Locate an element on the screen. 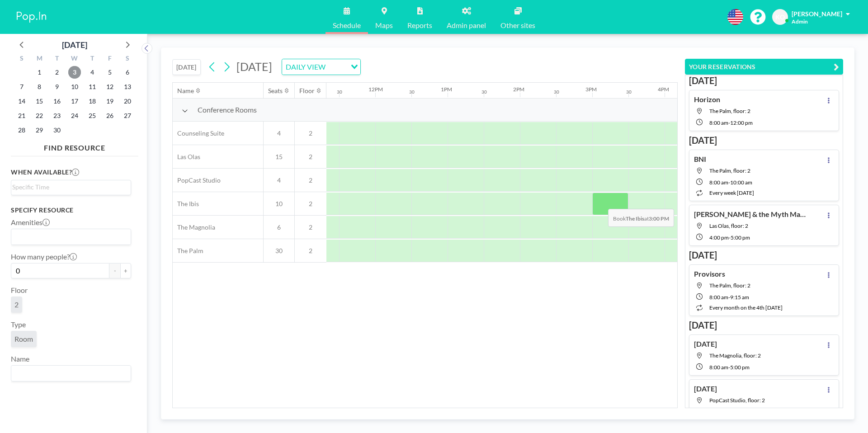  div: S is located at coordinates (127, 60).